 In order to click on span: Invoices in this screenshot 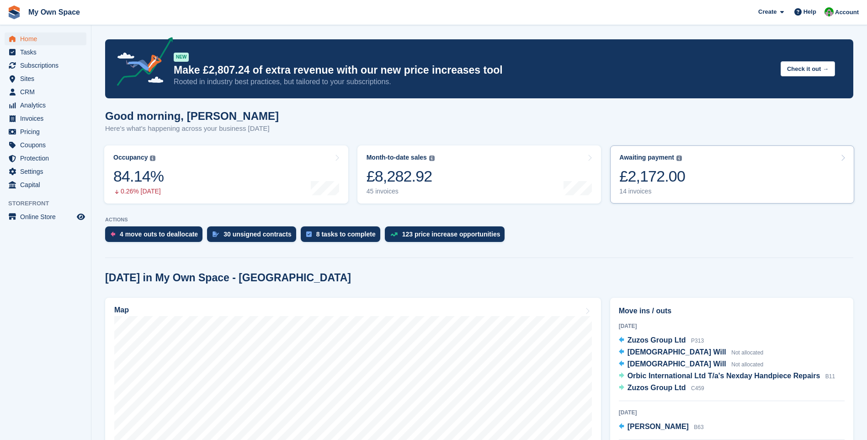, I will do `click(48, 118)`.